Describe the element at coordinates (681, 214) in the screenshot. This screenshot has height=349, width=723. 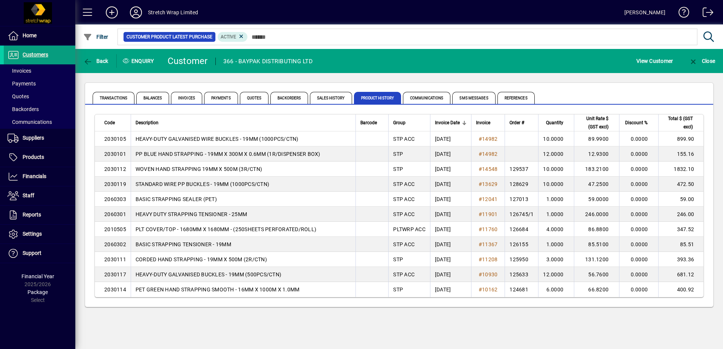
I see `td: 246.00` at that location.